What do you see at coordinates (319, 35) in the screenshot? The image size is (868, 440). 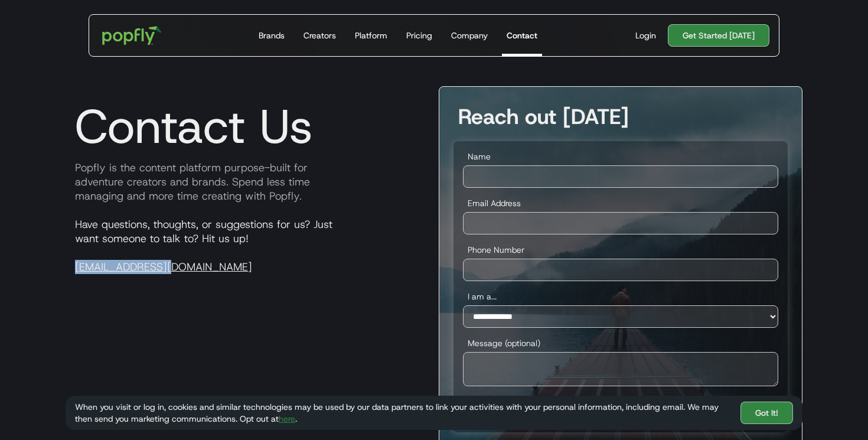 I see `div: Creators` at bounding box center [319, 35].